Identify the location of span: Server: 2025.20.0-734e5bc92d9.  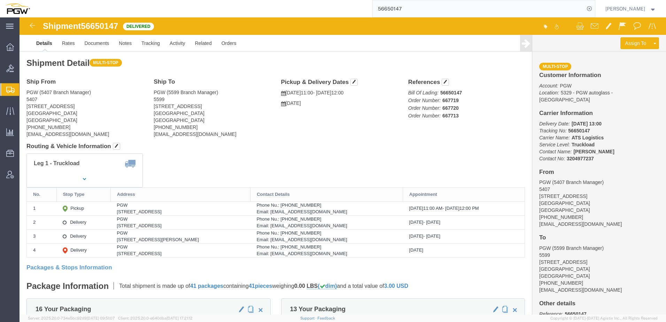
(71, 318).